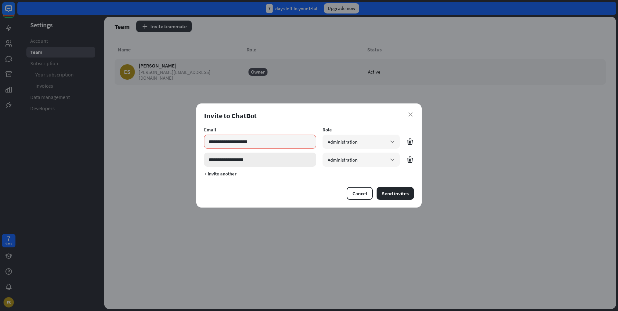  Describe the element at coordinates (15, 12) in the screenshot. I see `button: Open LiveChat chat widget` at that location.